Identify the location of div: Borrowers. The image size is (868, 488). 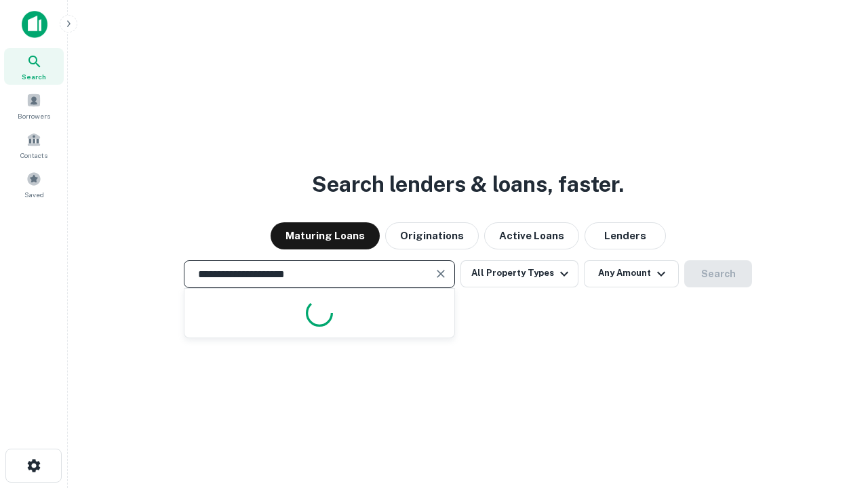
(34, 105).